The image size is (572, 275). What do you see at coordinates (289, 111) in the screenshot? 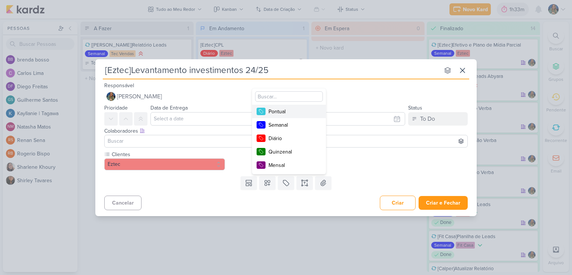
I see `button: Pontual` at bounding box center [289, 111].